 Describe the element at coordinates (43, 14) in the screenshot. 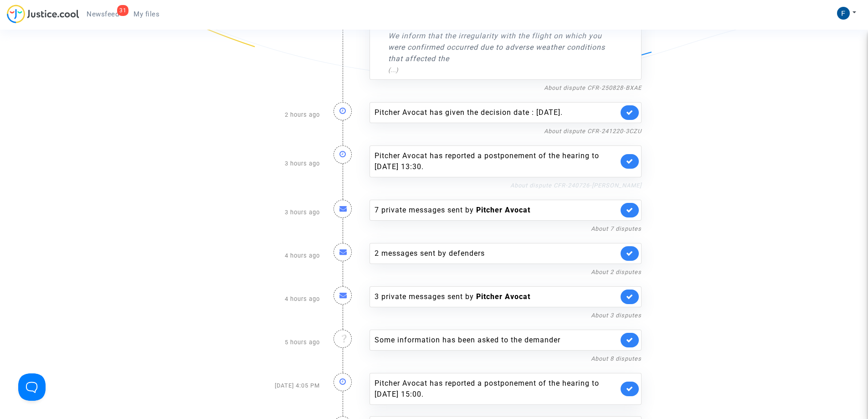

I see `img: jc-logo.svg` at that location.